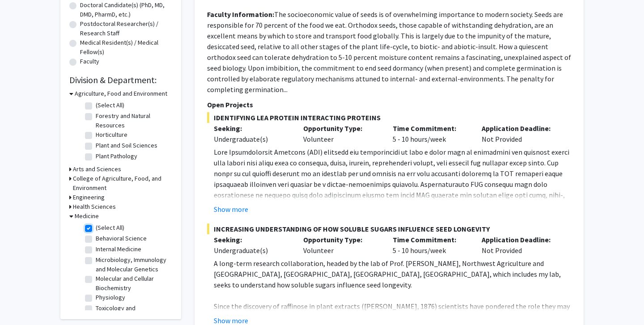 Image resolution: width=644 pixels, height=325 pixels. What do you see at coordinates (110, 297) in the screenshot?
I see `label: Physiology` at bounding box center [110, 297].